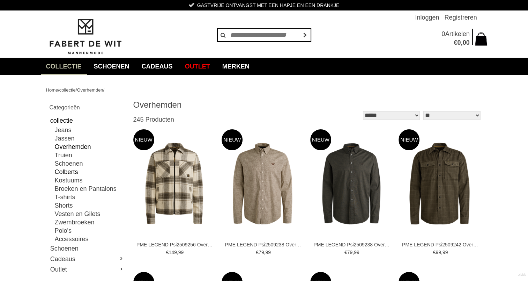 The width and height of the screenshot is (528, 281). I want to click on a: Shorts, so click(90, 205).